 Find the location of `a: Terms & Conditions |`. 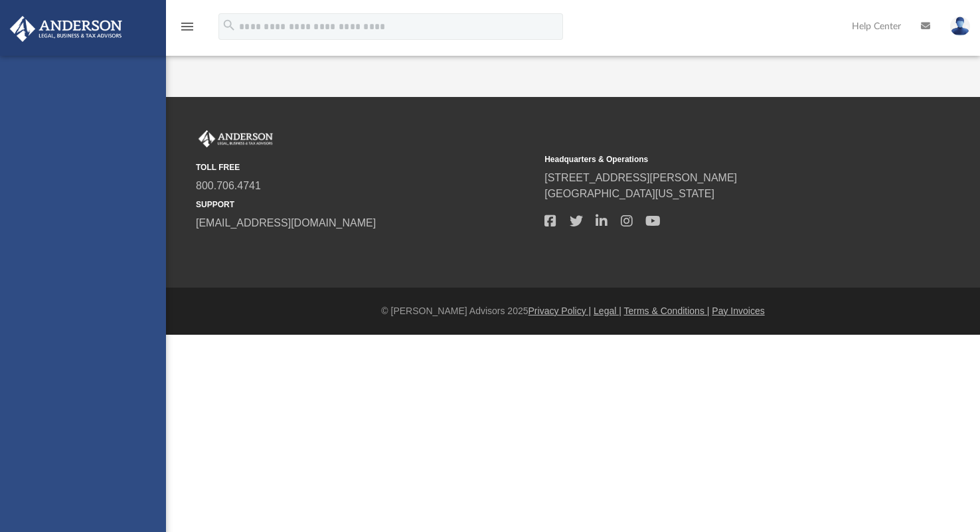

a: Terms & Conditions | is located at coordinates (667, 311).